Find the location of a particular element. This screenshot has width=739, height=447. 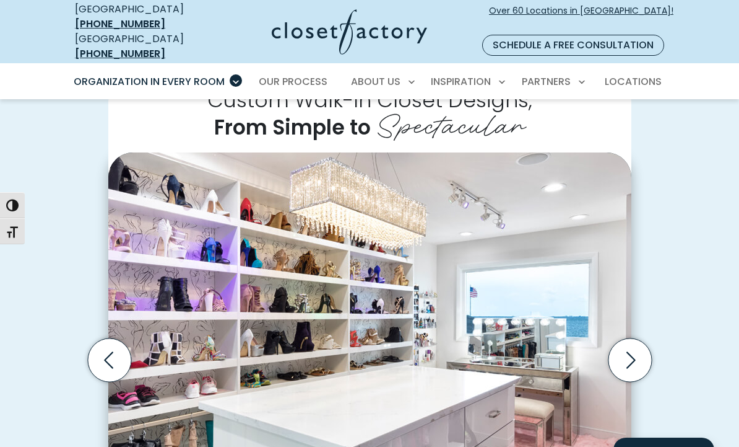

button: Previous slide is located at coordinates (110, 360).